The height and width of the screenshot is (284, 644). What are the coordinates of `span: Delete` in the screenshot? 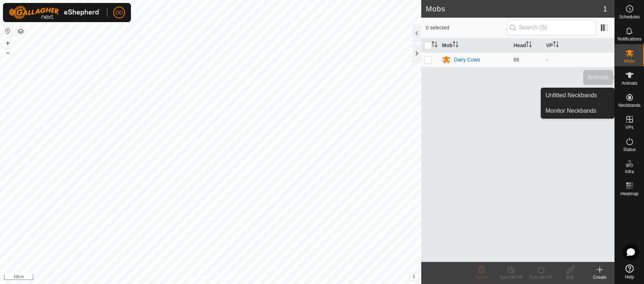 It's located at (482, 277).